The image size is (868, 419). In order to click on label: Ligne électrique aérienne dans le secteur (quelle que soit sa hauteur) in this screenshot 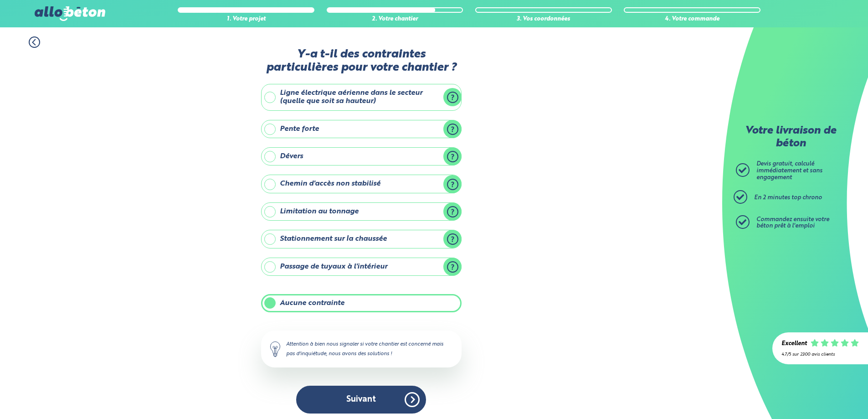, I will do `click(361, 97)`.